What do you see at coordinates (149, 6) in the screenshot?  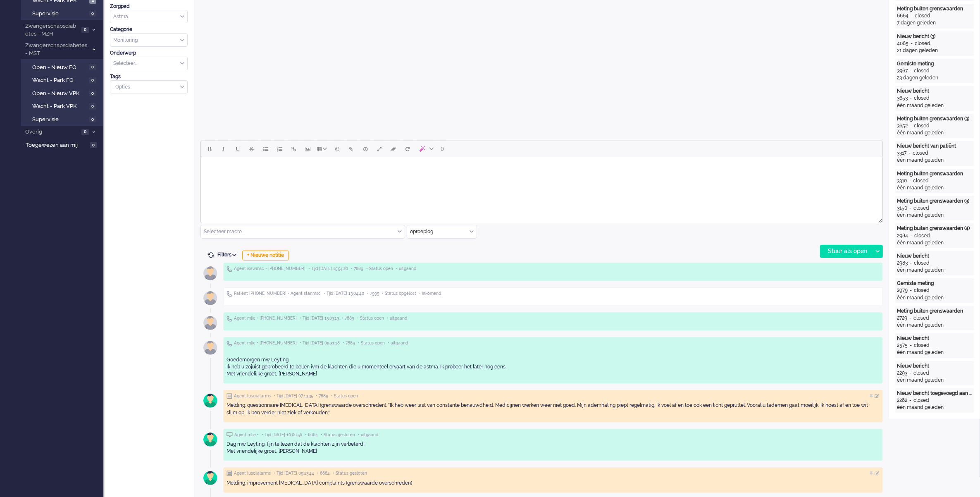 I see `div: Zorgpad` at bounding box center [149, 6].